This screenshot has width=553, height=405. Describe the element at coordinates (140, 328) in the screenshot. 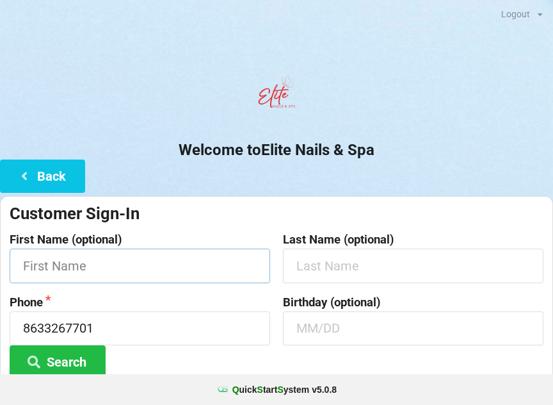

I see `input: 1234567890` at that location.